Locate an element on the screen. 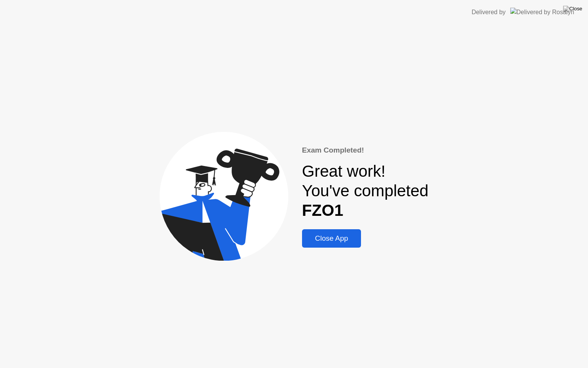  img: Delivered by Rosalyn is located at coordinates (542, 12).